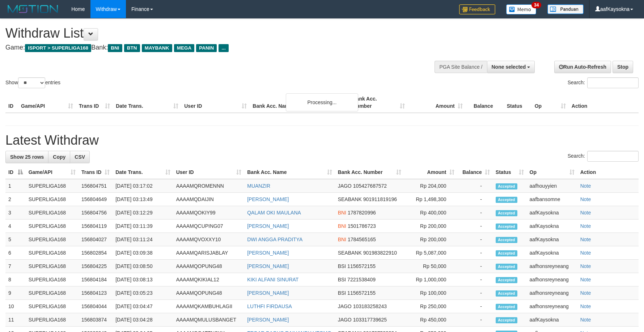 This screenshot has height=332, width=644. I want to click on span: 34, so click(536, 5).